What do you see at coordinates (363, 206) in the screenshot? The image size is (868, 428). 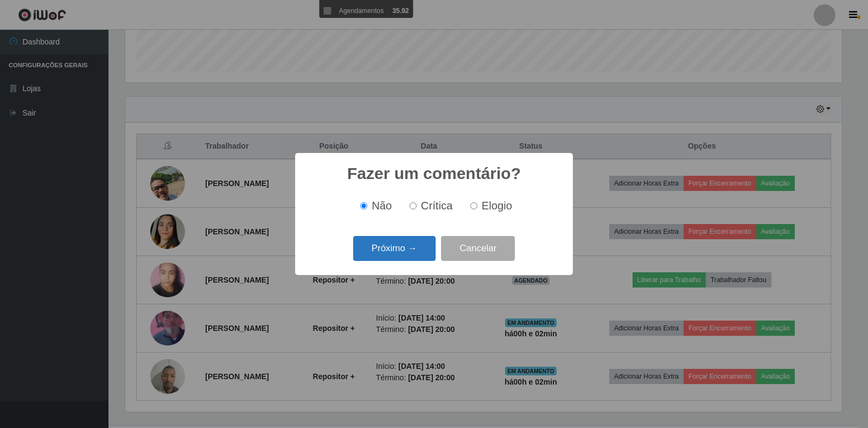 I see `input: Não` at bounding box center [363, 206].